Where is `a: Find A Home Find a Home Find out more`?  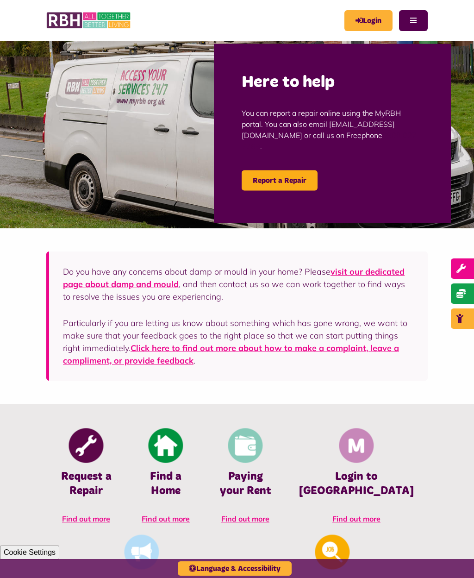
a: Find A Home Find a Home Find out more is located at coordinates (166, 480).